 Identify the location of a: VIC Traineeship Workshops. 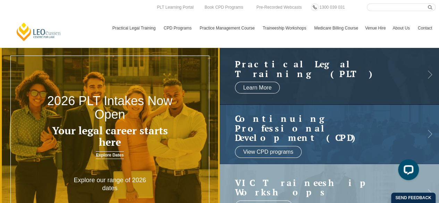
(322, 187).